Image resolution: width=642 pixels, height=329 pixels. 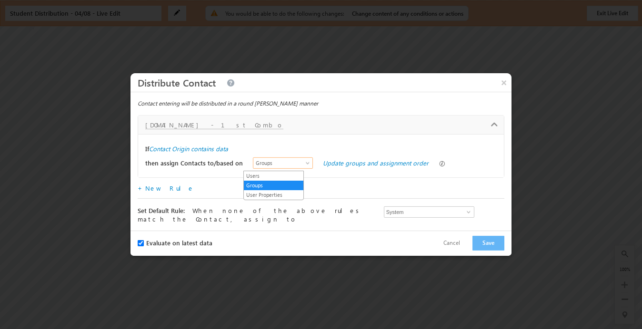 I want to click on input: Rule 1, so click(x=214, y=125).